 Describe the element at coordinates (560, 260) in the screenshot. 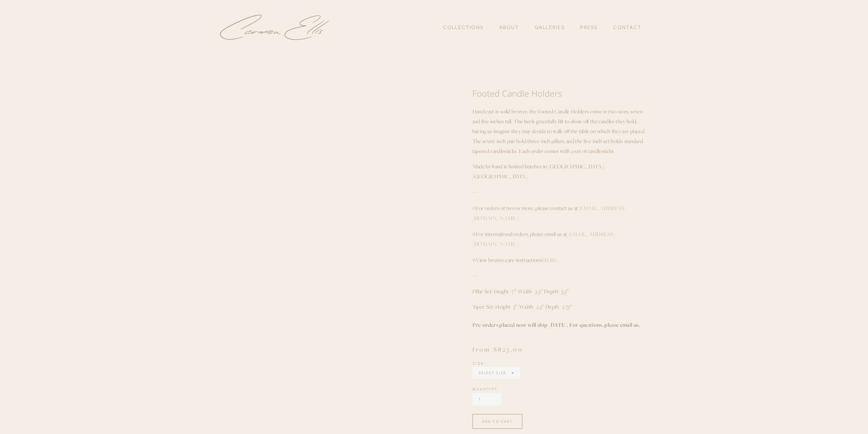

I see `p: View bronze care instructions` at that location.